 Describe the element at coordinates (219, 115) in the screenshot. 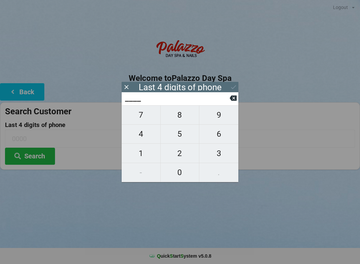

I see `button: 9` at that location.